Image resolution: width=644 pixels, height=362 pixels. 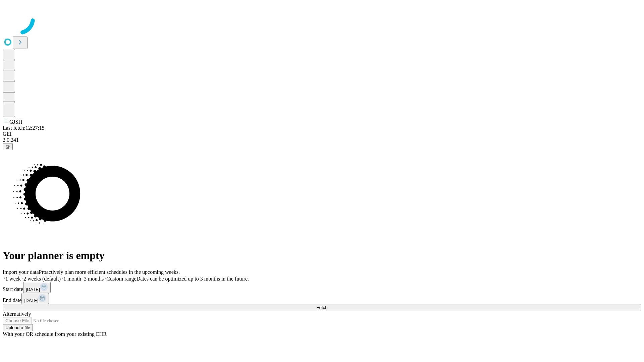 I want to click on span: Last fetch: 12:27:15, so click(x=24, y=128).